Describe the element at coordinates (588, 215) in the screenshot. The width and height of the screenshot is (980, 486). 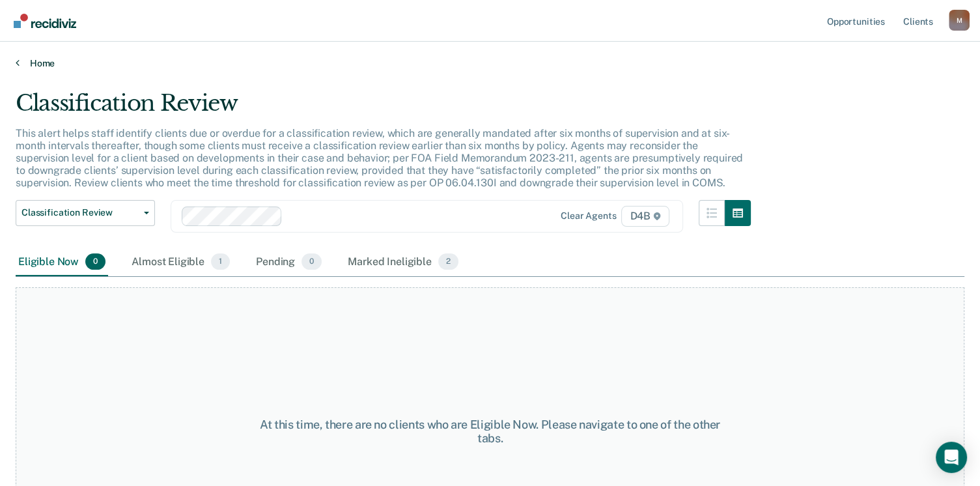
I see `div: Clear agents` at that location.